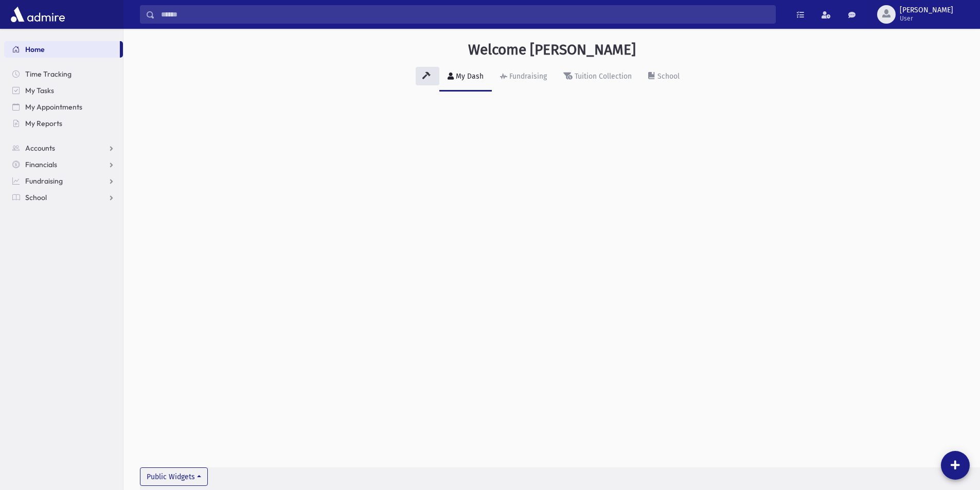 The width and height of the screenshot is (980, 490). What do you see at coordinates (40, 148) in the screenshot?
I see `span: Accounts` at bounding box center [40, 148].